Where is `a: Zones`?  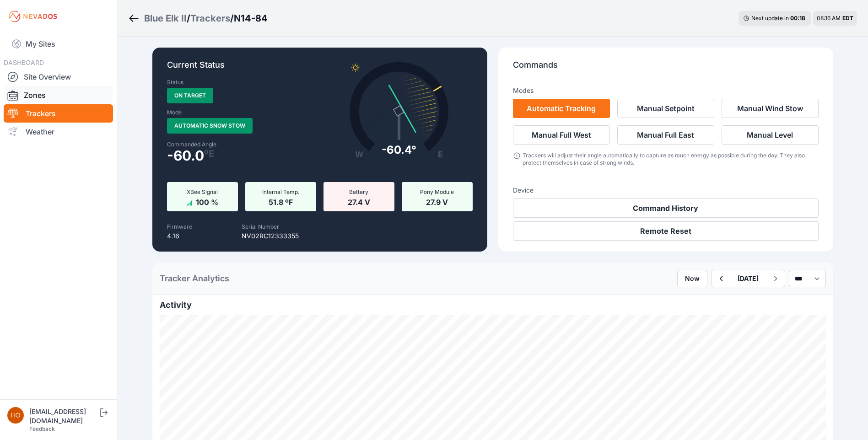
a: Zones is located at coordinates (58, 95).